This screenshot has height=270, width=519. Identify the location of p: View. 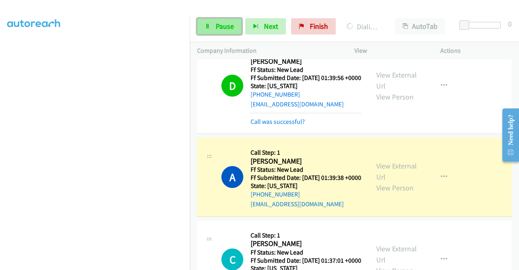
(390, 51).